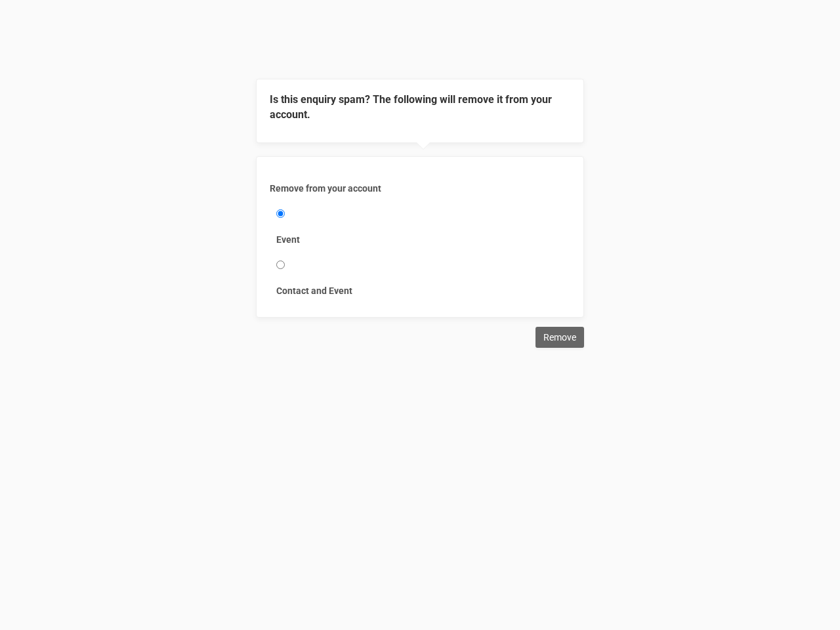 This screenshot has height=630, width=840. Describe the element at coordinates (420, 108) in the screenshot. I see `legend: Is this enquiry spam? The following will remove it from your account.` at that location.